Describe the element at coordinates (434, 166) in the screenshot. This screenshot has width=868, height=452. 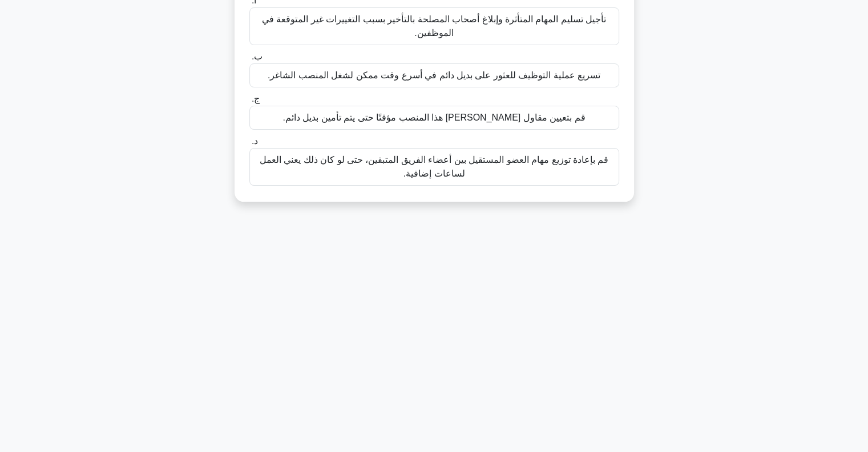
I see `font: قم بإعادة توزيع مهام العضو المستقيل بين أعضاء الفريق المتبقين، حتى لو كان ذلك يعني العمل لساعات إ...` at that location.